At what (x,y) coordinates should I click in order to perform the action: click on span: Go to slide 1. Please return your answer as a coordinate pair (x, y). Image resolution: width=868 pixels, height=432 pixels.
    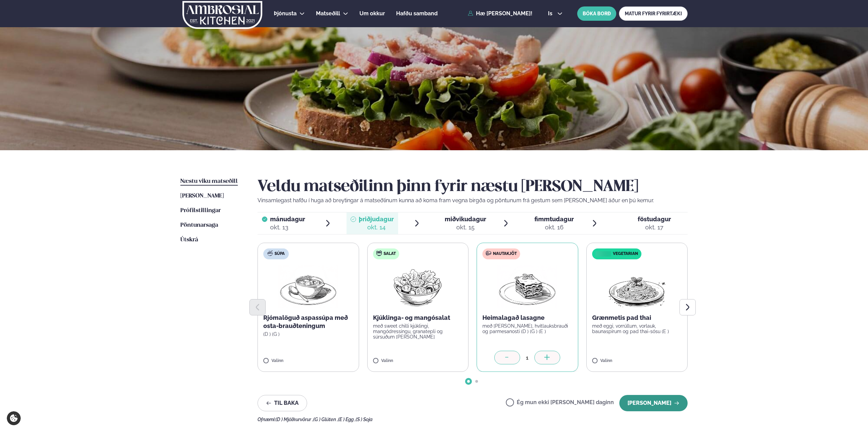
    Looking at the image, I should click on (468, 381).